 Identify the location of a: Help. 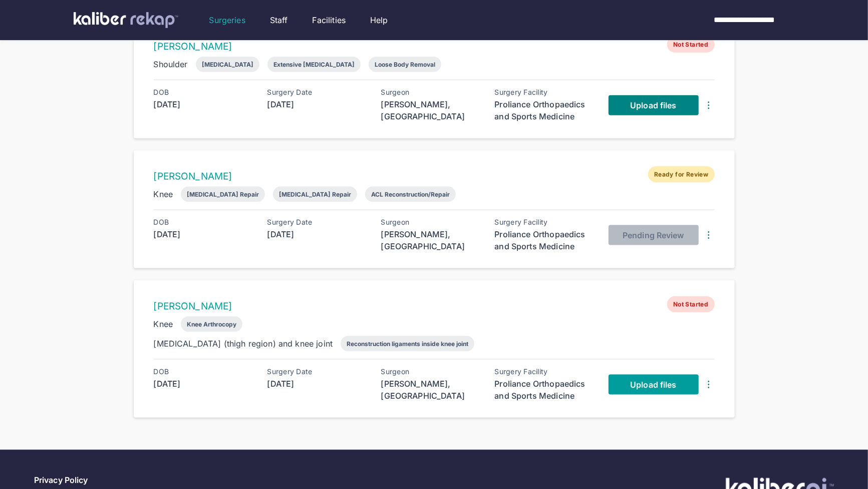
(379, 20).